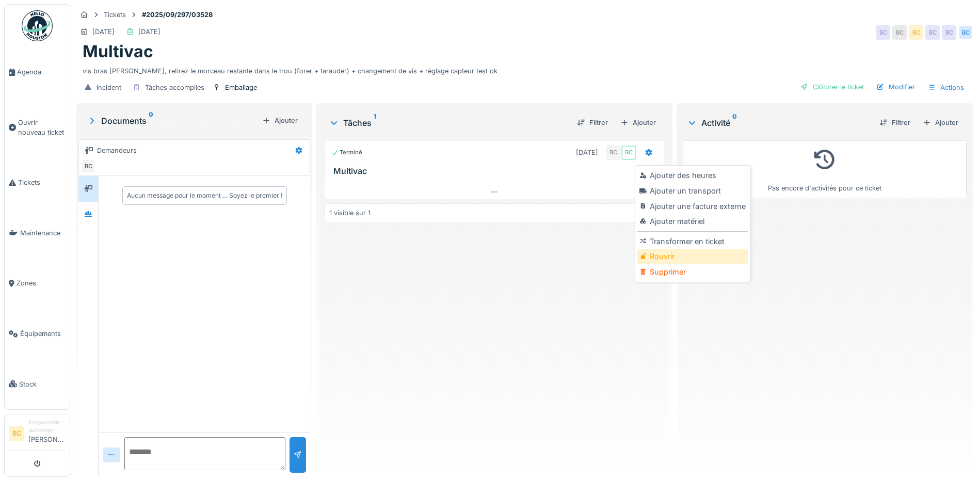 The height and width of the screenshot is (481, 979). Describe the element at coordinates (692, 206) in the screenshot. I see `div: Ajouter une facture externe` at that location.